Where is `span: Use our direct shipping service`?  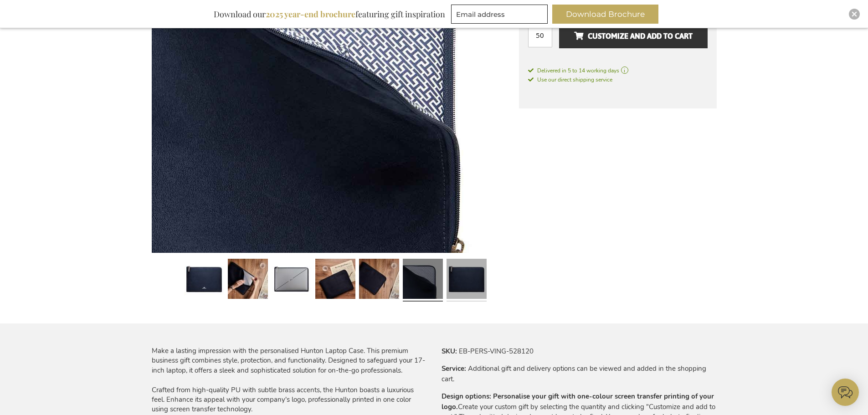
span: Use our direct shipping service is located at coordinates (570, 80).